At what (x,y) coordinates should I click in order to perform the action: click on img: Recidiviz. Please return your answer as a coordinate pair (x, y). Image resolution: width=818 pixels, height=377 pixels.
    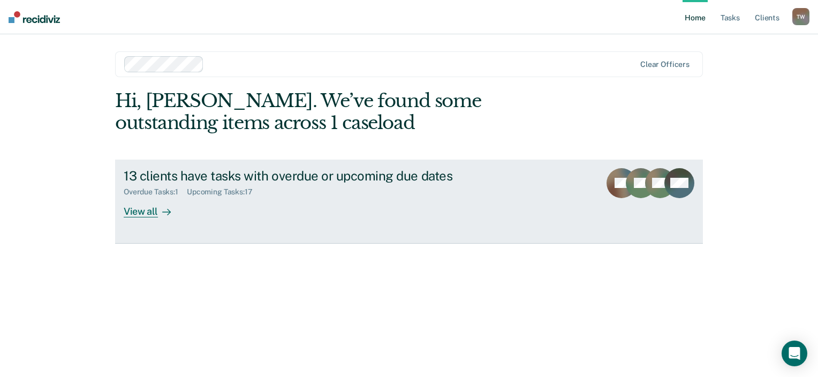
    Looking at the image, I should click on (34, 17).